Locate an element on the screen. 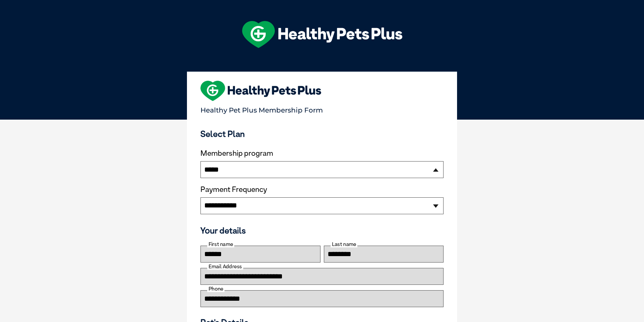 This screenshot has width=644, height=322. h3: Your details is located at coordinates (322, 230).